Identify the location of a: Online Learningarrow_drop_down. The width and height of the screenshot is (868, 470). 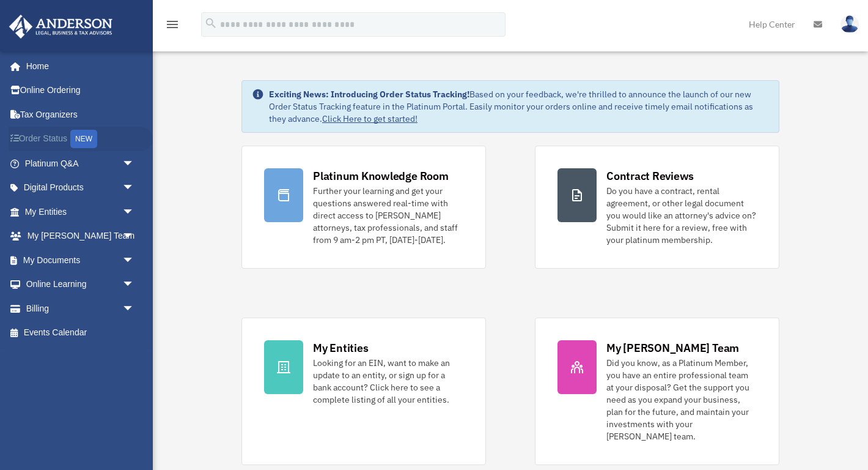
(81, 285).